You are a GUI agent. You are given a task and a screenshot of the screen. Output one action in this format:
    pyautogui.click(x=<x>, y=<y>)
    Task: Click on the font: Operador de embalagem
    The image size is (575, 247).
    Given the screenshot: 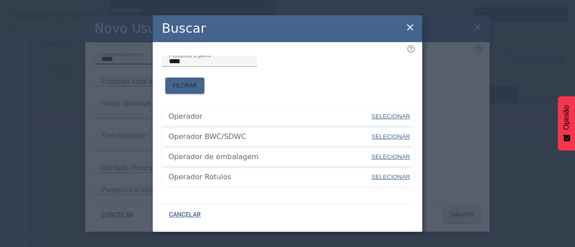 What is the action you would take?
    pyautogui.click(x=213, y=157)
    